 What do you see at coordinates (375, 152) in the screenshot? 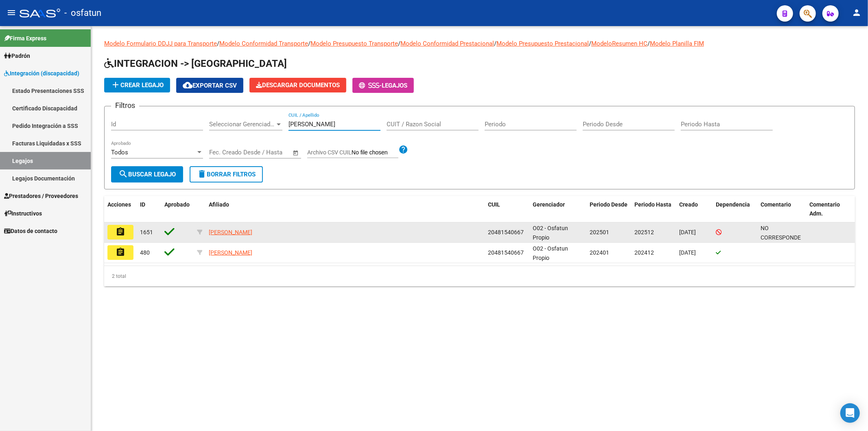
I see `input: Archivo CSV CUIL` at bounding box center [375, 152].